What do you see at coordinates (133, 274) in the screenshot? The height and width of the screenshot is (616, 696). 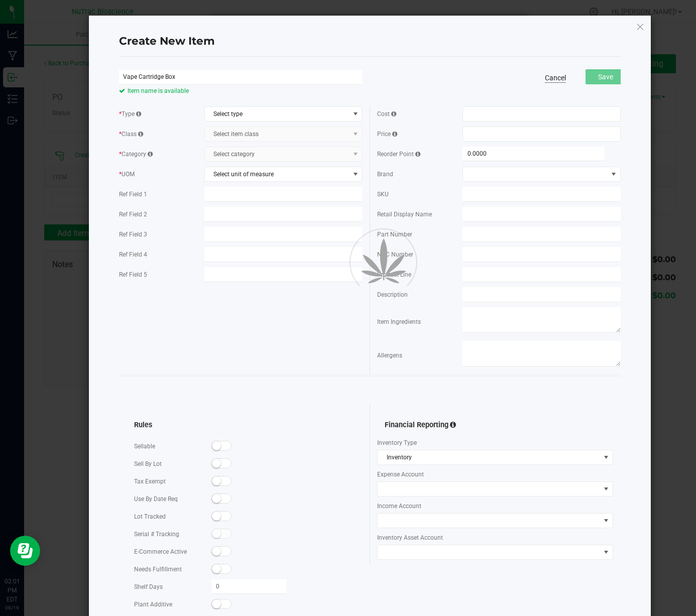 I see `span: Ref Field 5` at bounding box center [133, 274].